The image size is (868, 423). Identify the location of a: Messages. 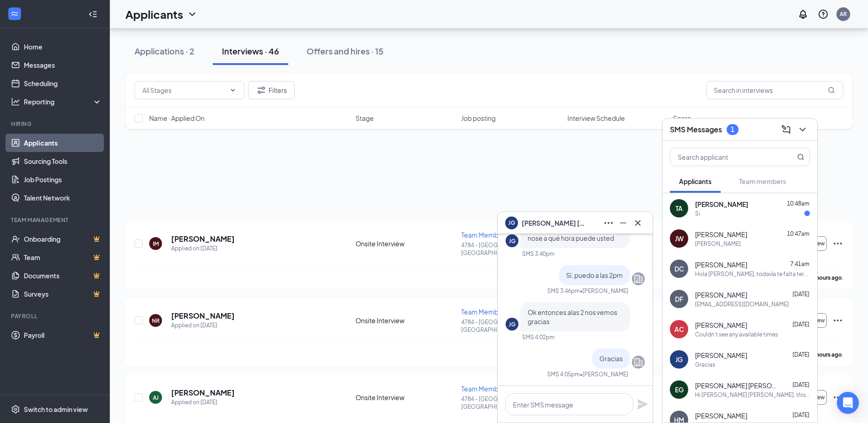
(63, 65).